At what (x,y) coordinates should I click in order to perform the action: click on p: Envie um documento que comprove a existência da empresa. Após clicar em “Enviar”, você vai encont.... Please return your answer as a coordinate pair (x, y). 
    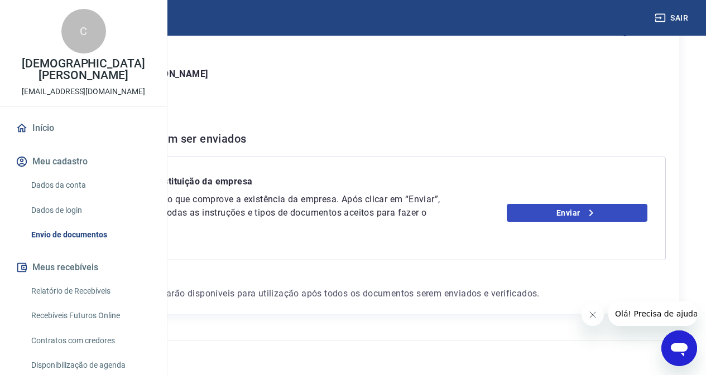
    Looking at the image, I should click on (268, 213).